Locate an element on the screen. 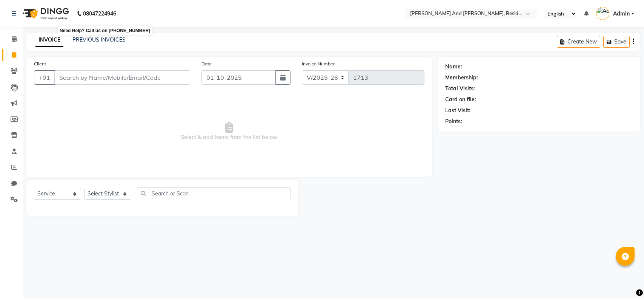 The image size is (644, 299). button: Create New is located at coordinates (579, 41).